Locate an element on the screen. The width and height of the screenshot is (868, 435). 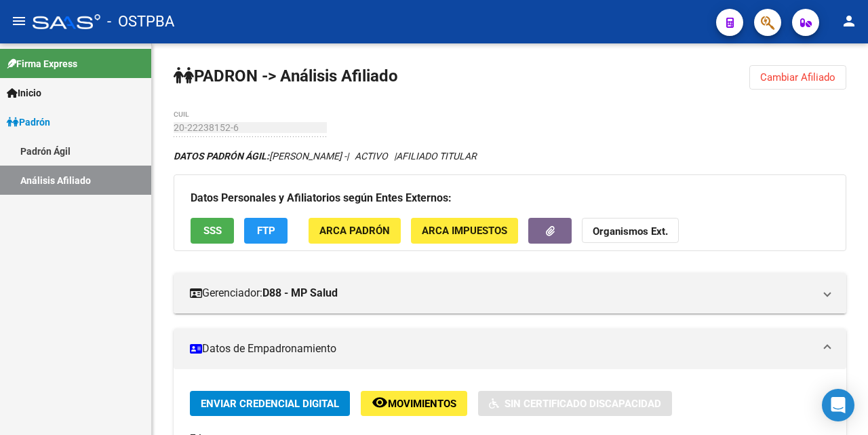
span: Movimientos is located at coordinates (422, 404).